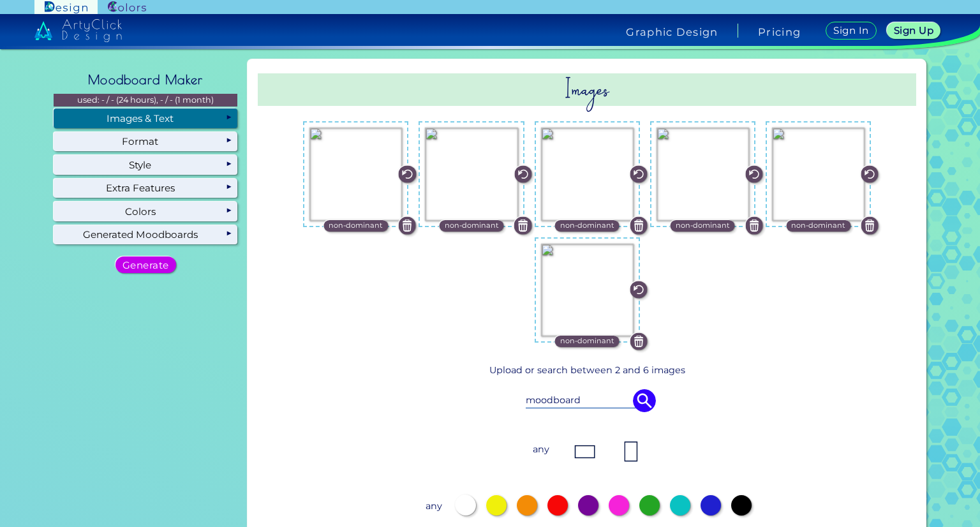 The height and width of the screenshot is (527, 980). I want to click on div: Images & Text, so click(146, 118).